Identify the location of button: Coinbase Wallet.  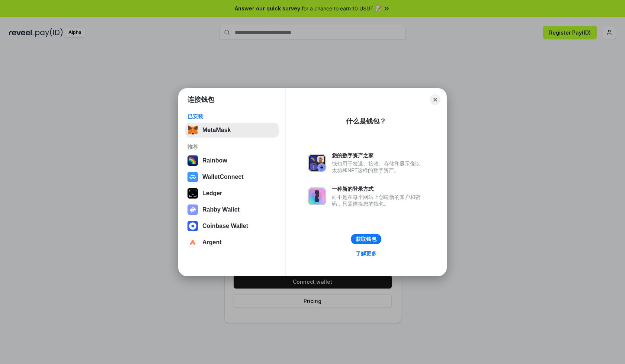
(232, 226).